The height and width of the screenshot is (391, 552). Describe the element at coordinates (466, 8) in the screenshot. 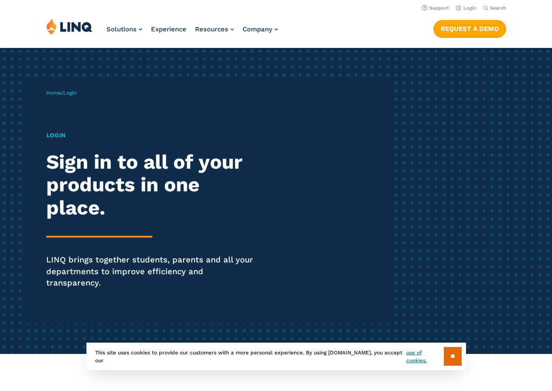

I see `a: Login` at that location.